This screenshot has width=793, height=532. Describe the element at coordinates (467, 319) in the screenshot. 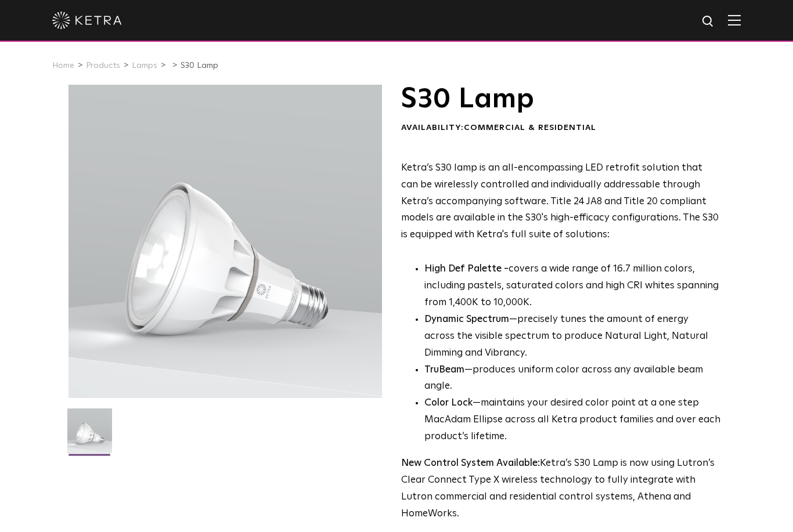

I see `strong: Dynamic Spectrum` at that location.